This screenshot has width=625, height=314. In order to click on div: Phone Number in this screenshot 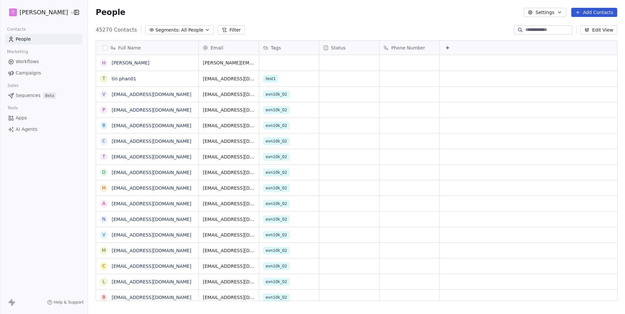, I will do `click(410, 48)`.